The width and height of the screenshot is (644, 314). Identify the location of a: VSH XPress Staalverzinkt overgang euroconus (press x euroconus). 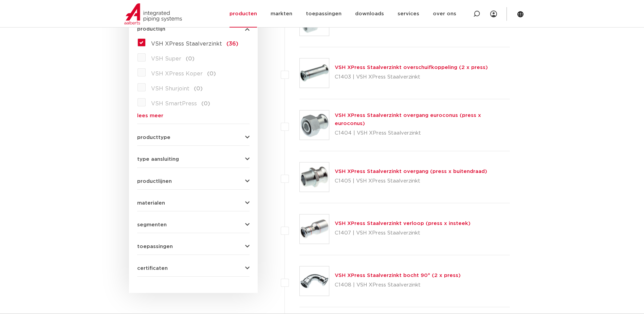
(408, 119).